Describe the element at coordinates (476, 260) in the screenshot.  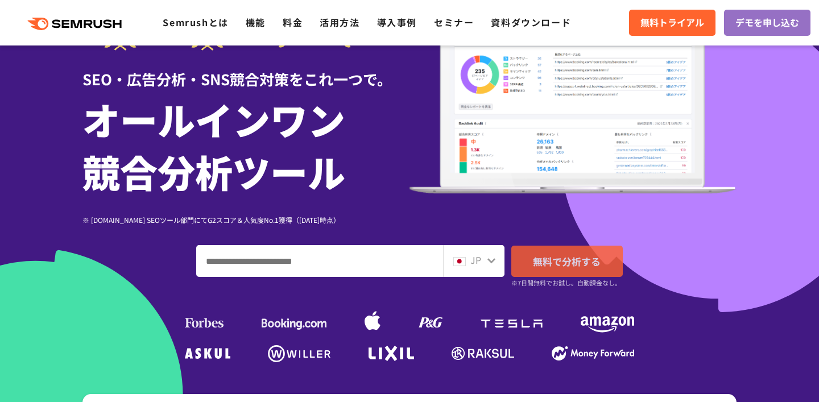
I see `span: JP` at that location.